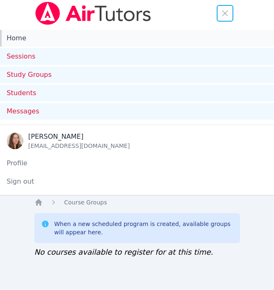  I want to click on a: Course Groups, so click(85, 202).